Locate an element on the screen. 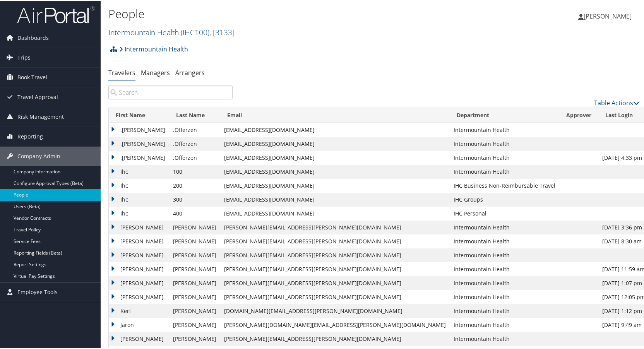  th: Email: activate to sort column ascending is located at coordinates (335, 115).